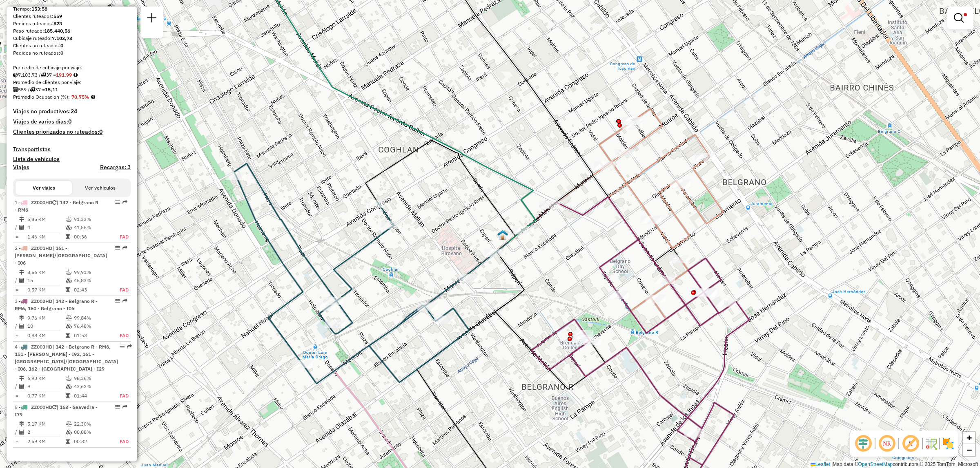 This screenshot has height=468, width=980. I want to click on td: 91,33%, so click(92, 220).